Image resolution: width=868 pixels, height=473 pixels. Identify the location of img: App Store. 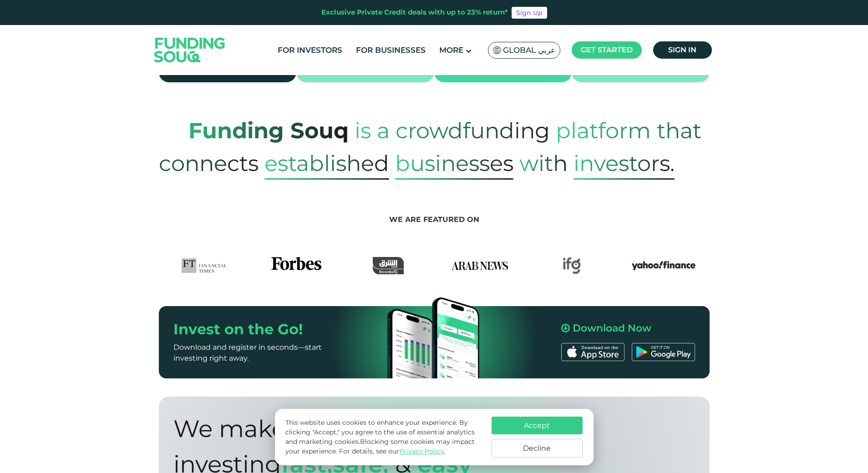
(593, 352).